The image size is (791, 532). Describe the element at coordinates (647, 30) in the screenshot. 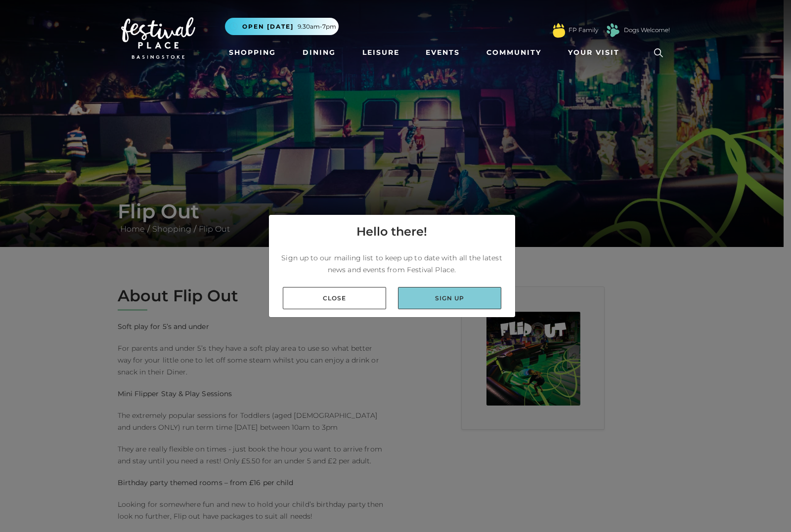

I see `a: Dogs Welcome!` at that location.